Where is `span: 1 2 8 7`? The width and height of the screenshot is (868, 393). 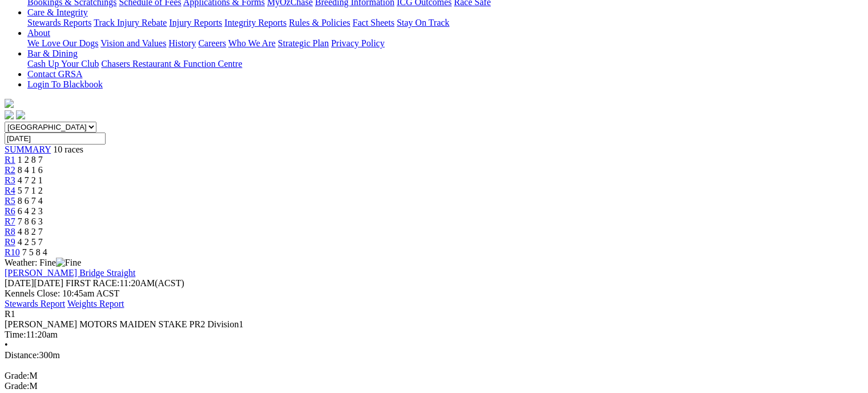 span: 1 2 8 7 is located at coordinates (30, 159).